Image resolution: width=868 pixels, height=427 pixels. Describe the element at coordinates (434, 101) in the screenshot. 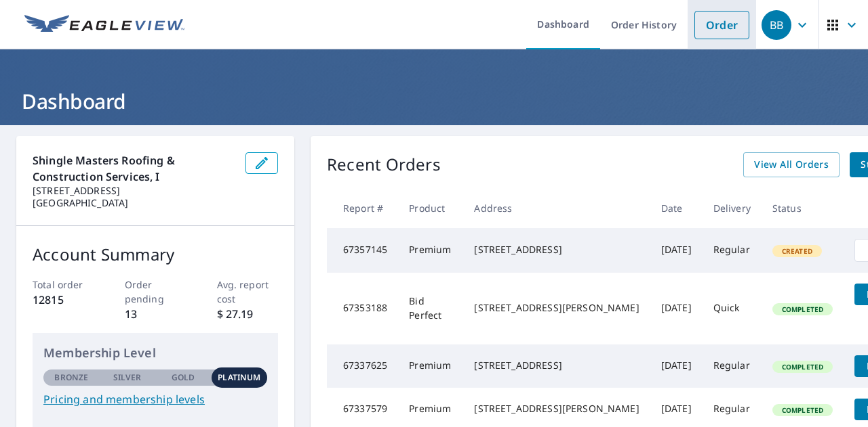

I see `h1: Dashboard` at that location.